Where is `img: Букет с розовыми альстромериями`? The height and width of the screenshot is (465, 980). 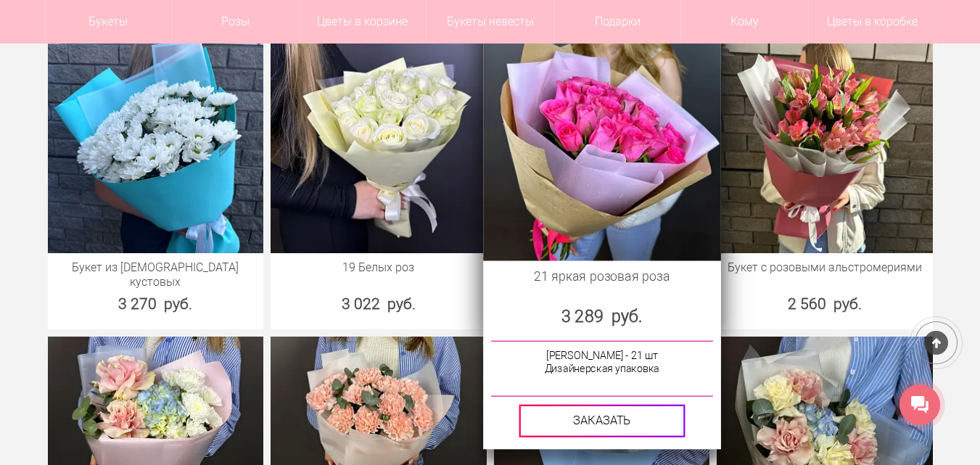
img: Букет с розовыми альстромериями is located at coordinates (825, 146).